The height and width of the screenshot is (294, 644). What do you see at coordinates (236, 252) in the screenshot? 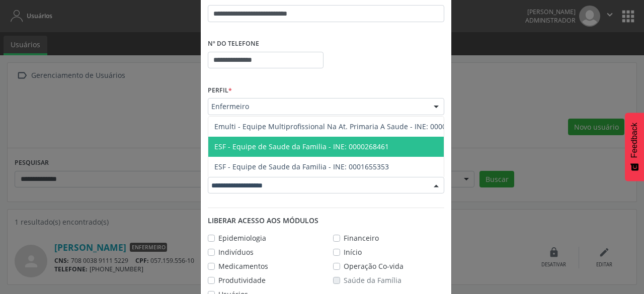
I see `label: Indivíduos` at bounding box center [236, 252].